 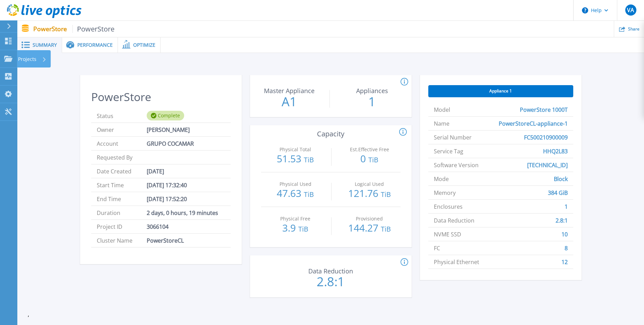 What do you see at coordinates (331, 282) in the screenshot?
I see `p: 2.8:1` at bounding box center [331, 282].